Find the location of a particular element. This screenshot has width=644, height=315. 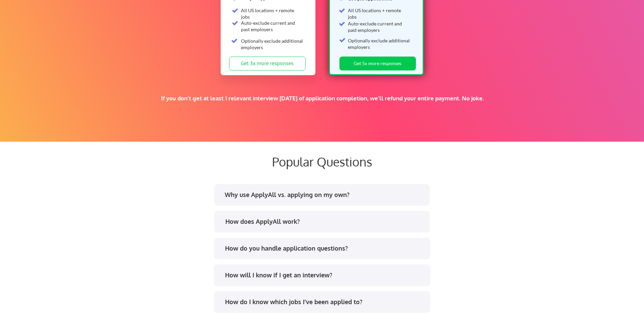

div: How does ApplyAll work? is located at coordinates (324, 221).